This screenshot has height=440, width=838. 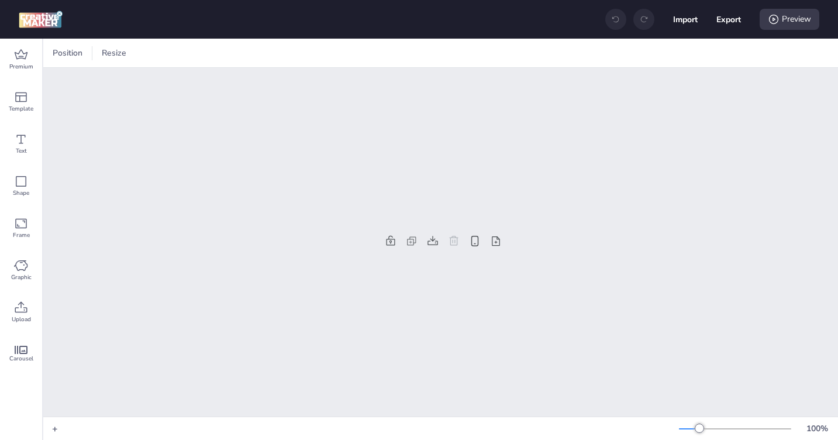 What do you see at coordinates (21, 277) in the screenshot?
I see `span: Graphic` at bounding box center [21, 277].